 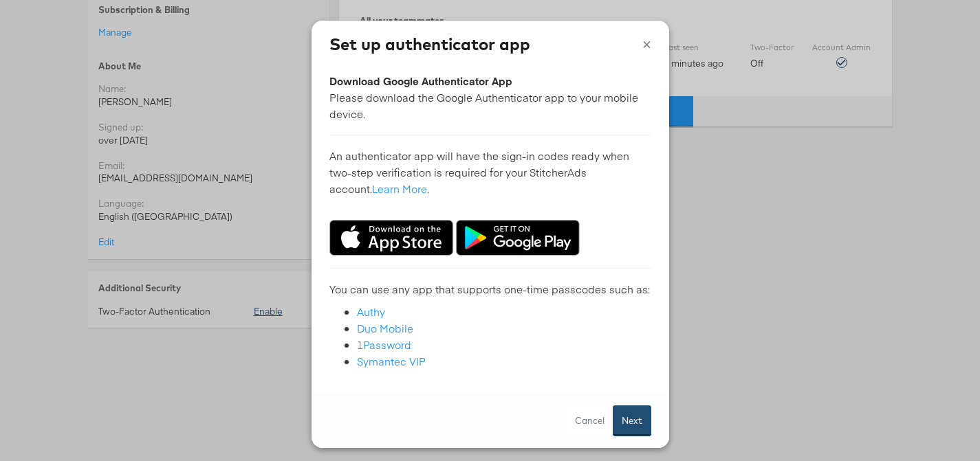 What do you see at coordinates (399, 189) in the screenshot?
I see `a: Learn More` at bounding box center [399, 189].